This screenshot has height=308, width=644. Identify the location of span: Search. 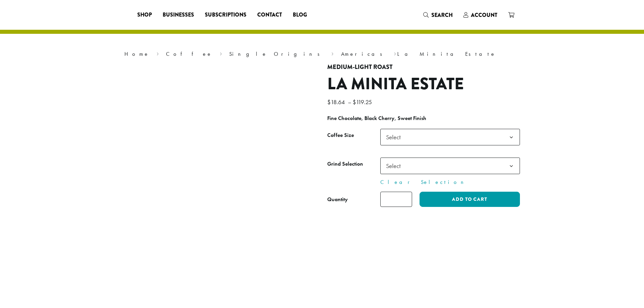
(442, 15).